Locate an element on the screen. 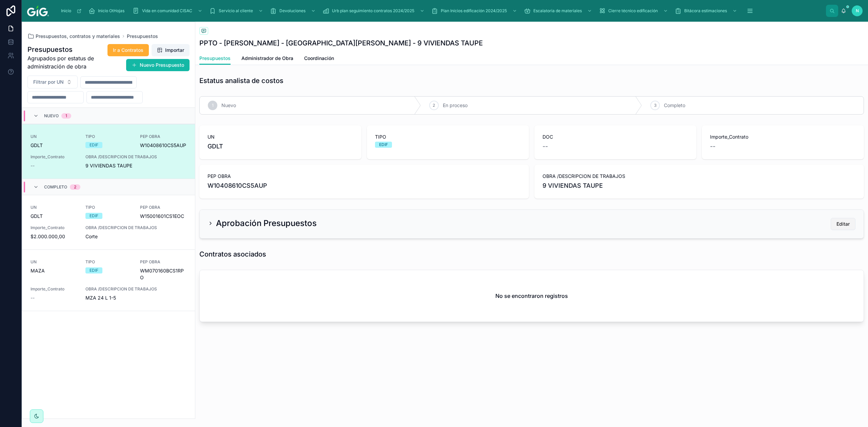 The width and height of the screenshot is (868, 427). a: Administrador de Obra is located at coordinates (267, 59).